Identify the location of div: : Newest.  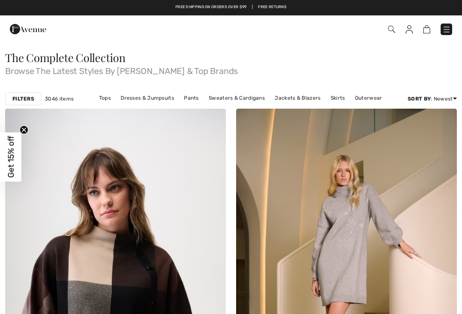
(432, 99).